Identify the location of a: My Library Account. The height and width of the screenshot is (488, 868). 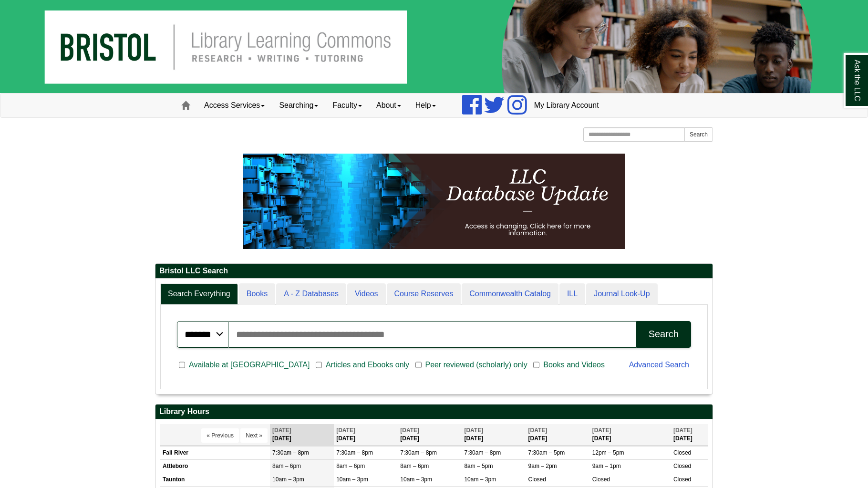
(567, 106).